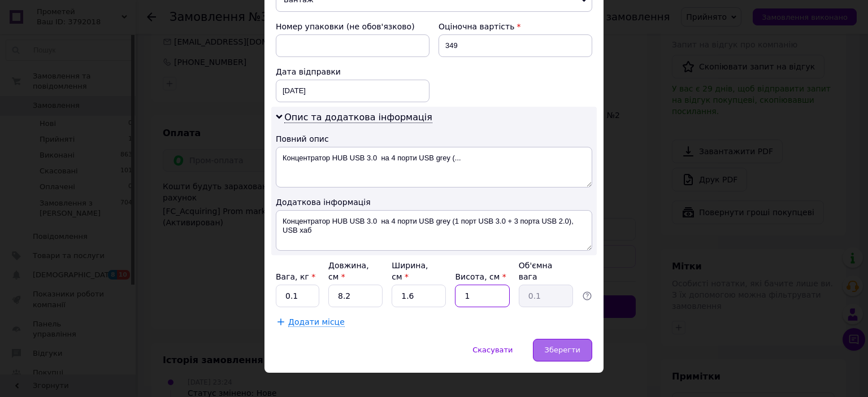 The height and width of the screenshot is (397, 868). What do you see at coordinates (410, 271) in the screenshot?
I see `label: Ширина, см` at bounding box center [410, 271].